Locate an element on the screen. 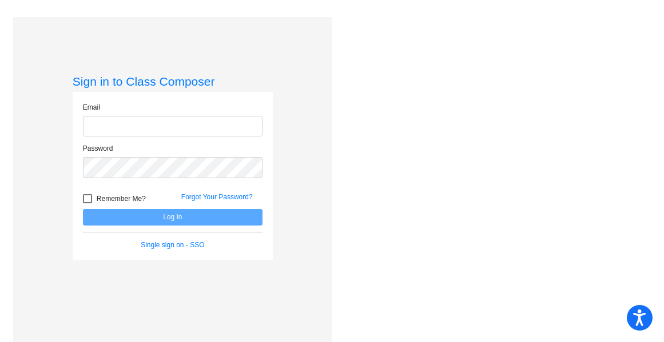 The image size is (664, 342). label: Password is located at coordinates (98, 149).